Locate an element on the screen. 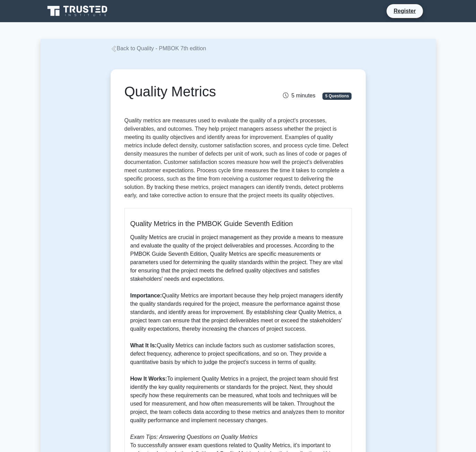 Image resolution: width=476 pixels, height=452 pixels. p: Quality metrics are measures used to evaluate the quality of a project's processes, deliverables,... is located at coordinates (238, 159).